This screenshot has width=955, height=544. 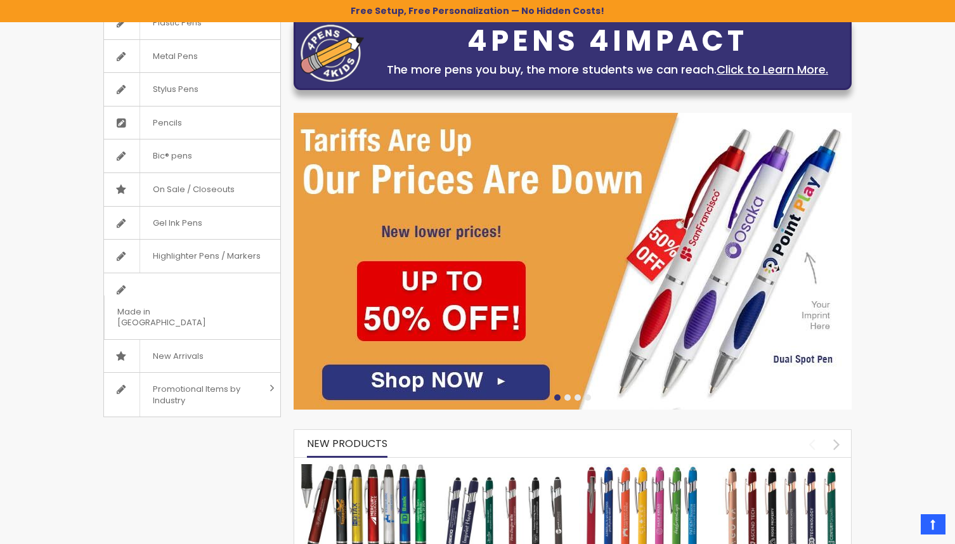 I want to click on a: Custom Soft Touch Metal Pen - Stylus Top, so click(x=504, y=469).